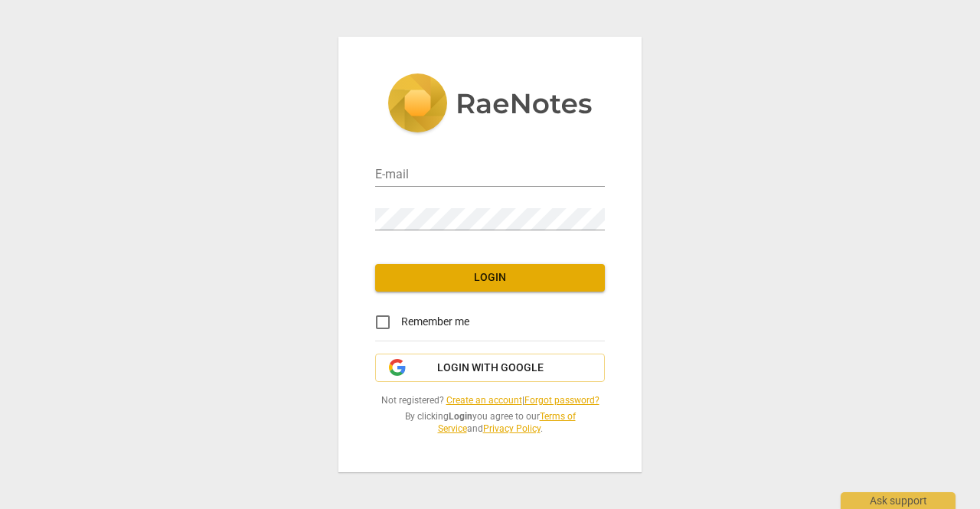 The image size is (980, 509). I want to click on button: Login, so click(490, 278).